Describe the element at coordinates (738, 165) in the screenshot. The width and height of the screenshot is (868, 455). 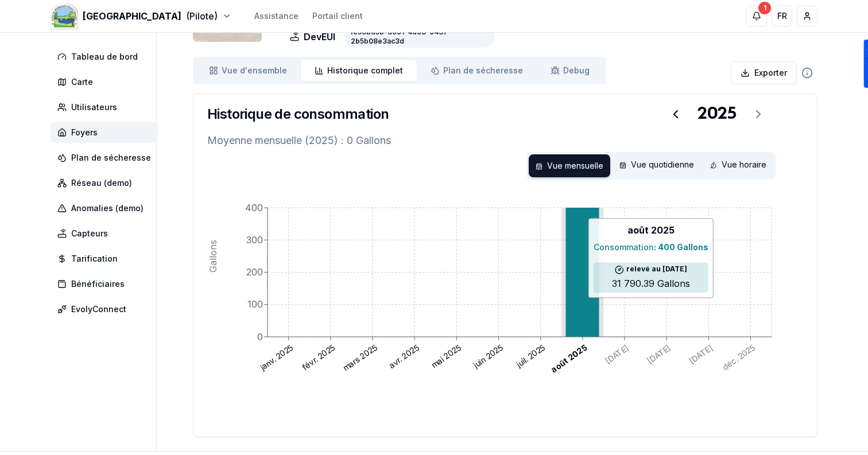
I see `div: Vue horaire` at that location.